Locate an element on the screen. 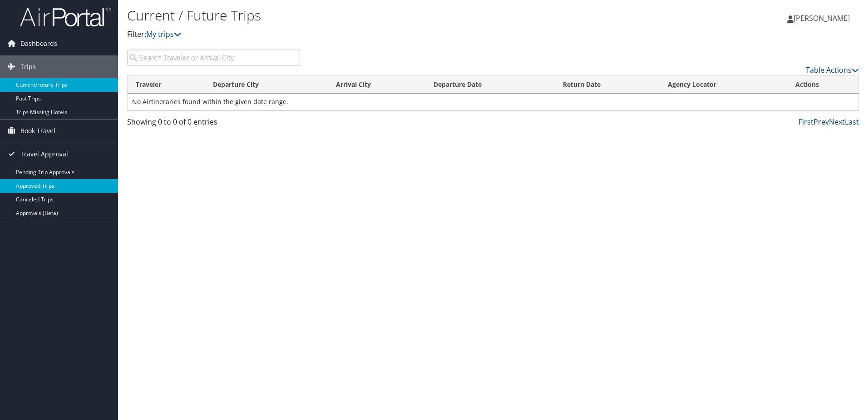 Image resolution: width=868 pixels, height=420 pixels. th: Return Date: activate to sort column ascending is located at coordinates (607, 84).